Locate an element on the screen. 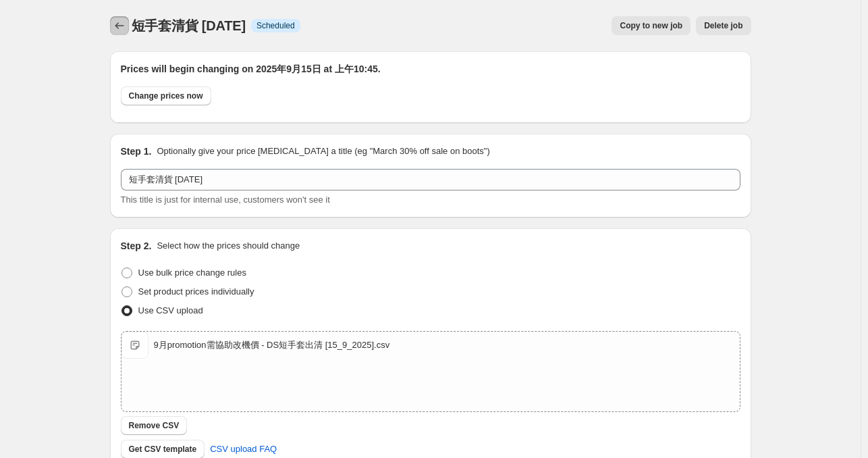 This screenshot has height=458, width=868. span: CSV upload FAQ is located at coordinates (243, 449).